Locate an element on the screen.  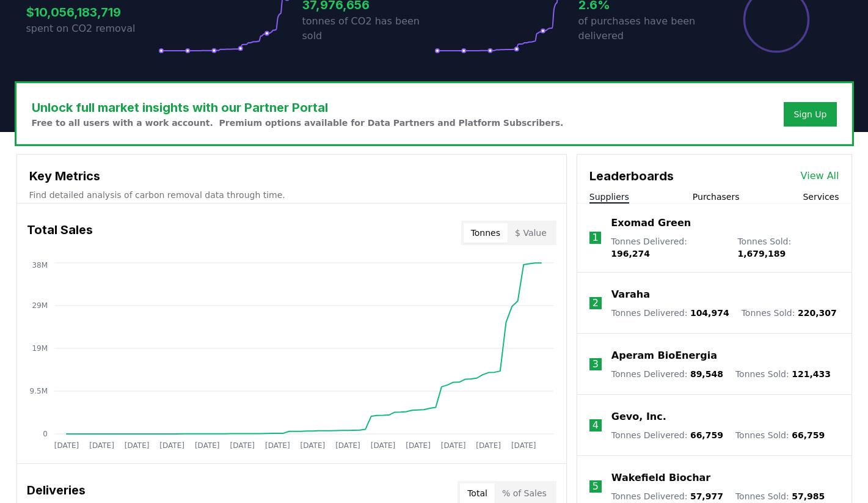
p: Aperam BioEnergia is located at coordinates (664, 356).